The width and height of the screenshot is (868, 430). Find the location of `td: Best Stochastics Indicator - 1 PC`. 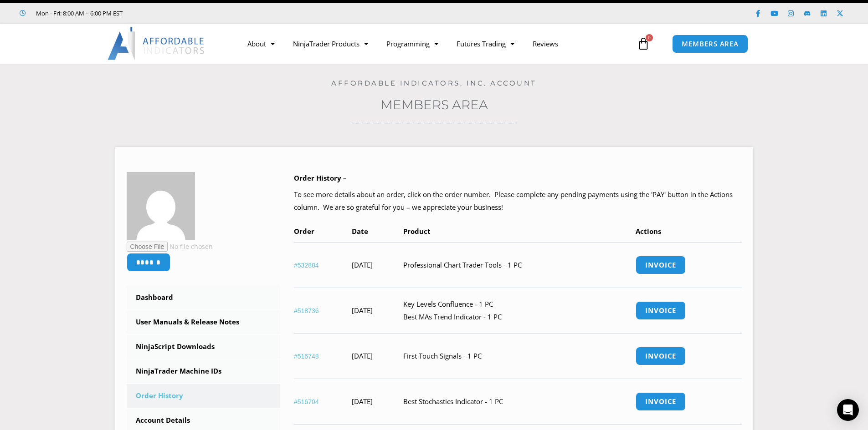

td: Best Stochastics Indicator - 1 PC is located at coordinates (519, 401).